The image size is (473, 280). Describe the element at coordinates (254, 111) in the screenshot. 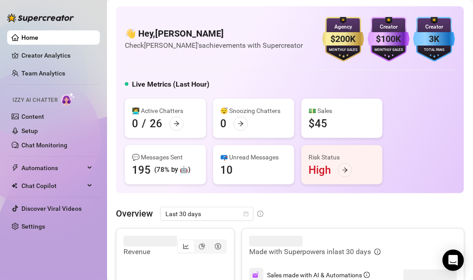

I see `div: 😴 Snoozing Chatters` at that location.